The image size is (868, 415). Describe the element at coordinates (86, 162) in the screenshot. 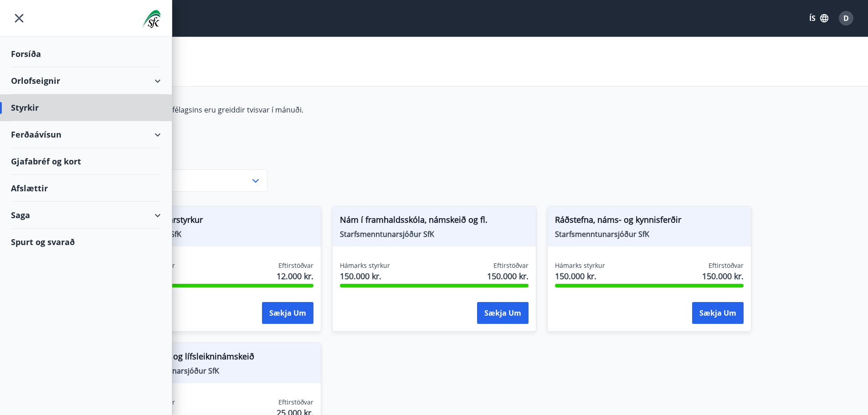

I see `div: Gjafabréf og kort` at that location.